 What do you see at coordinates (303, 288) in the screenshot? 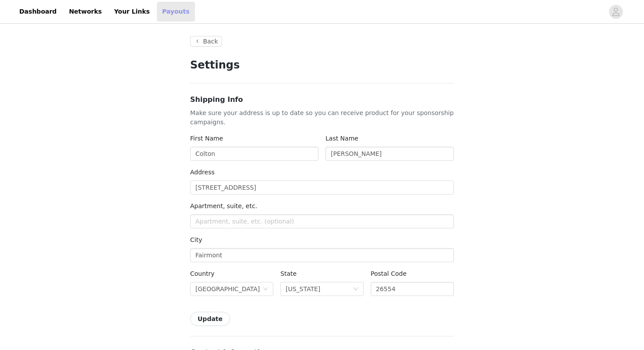
I see `div: West Virginia` at bounding box center [303, 288].